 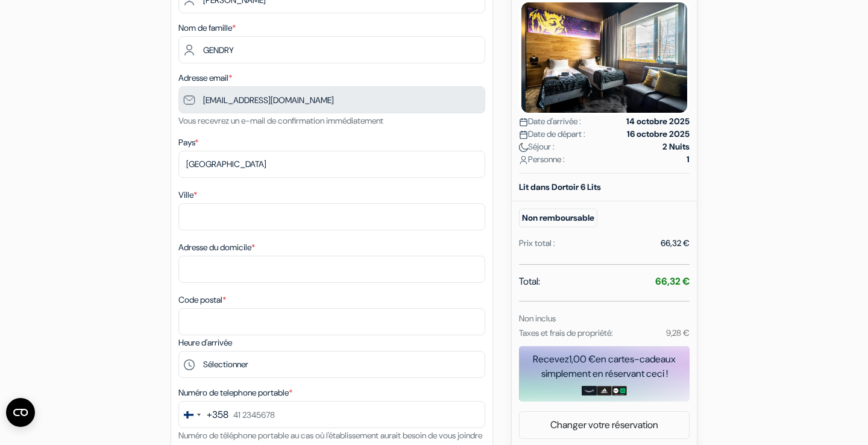 I want to click on strong: 14 octobre 2025, so click(x=657, y=121).